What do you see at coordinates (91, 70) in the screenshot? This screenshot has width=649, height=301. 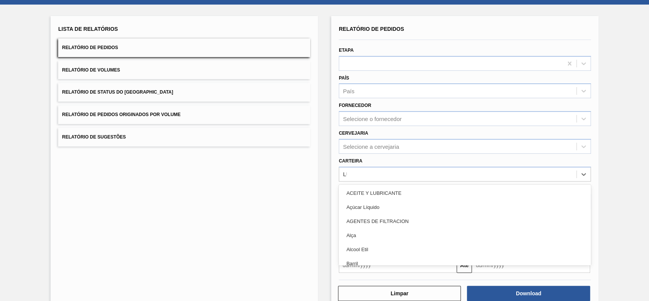 I see `span: Relatório de Volumes` at bounding box center [91, 70].